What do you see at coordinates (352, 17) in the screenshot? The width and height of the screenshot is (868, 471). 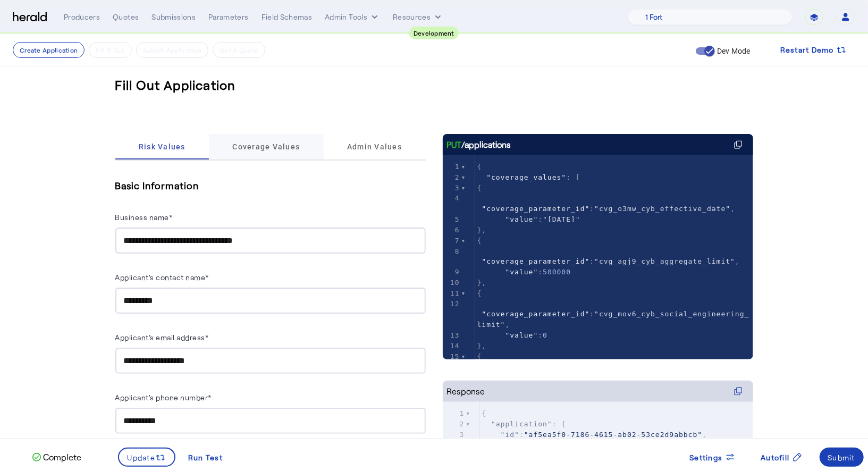 I see `button: internal dropdown menu` at bounding box center [352, 17].